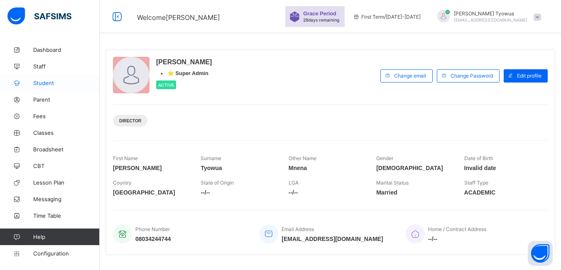 The width and height of the screenshot is (561, 270). What do you see at coordinates (66, 66) in the screenshot?
I see `span: Staff` at bounding box center [66, 66].